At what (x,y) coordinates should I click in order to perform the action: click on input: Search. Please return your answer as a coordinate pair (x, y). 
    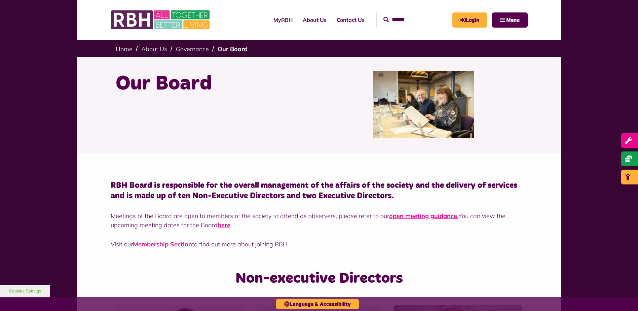
    Looking at the image, I should click on (415, 20).